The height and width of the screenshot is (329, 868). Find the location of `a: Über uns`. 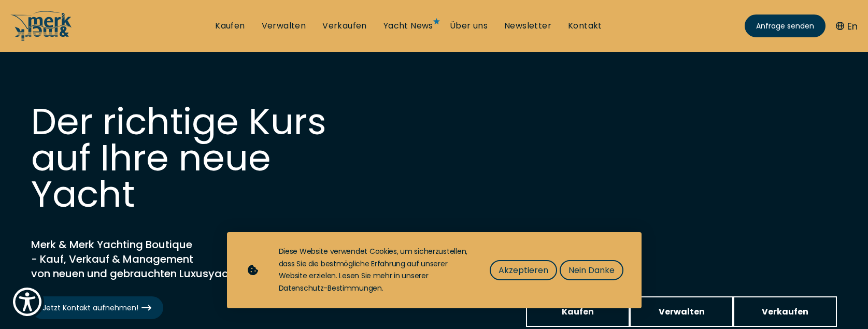

a: Über uns is located at coordinates (469, 26).